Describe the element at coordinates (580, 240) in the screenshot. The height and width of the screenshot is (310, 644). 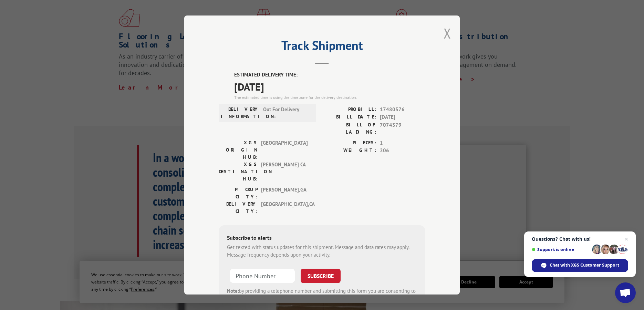
I see `span: Questions? Chat with us!` at that location.